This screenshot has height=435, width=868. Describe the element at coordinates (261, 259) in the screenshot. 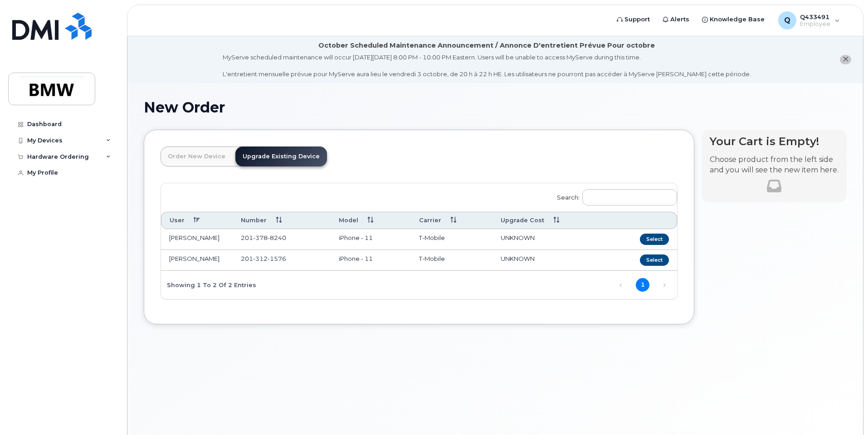

I see `span: 312` at that location.